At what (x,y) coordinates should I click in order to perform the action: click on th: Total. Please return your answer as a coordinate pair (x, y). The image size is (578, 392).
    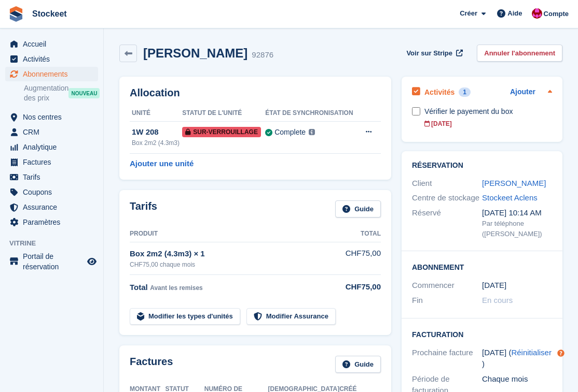
    Looking at the image, I should click on (362, 234).